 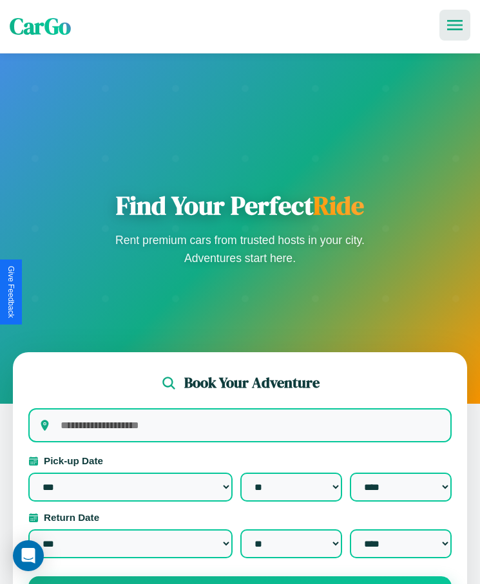 I want to click on h1: Find Your Perfect, so click(x=240, y=206).